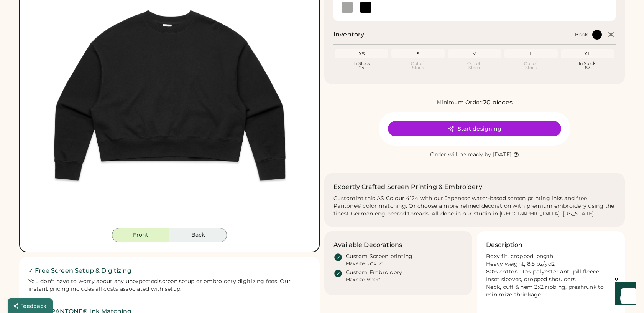 Image resolution: width=644 pixels, height=313 pixels. Describe the element at coordinates (498, 103) in the screenshot. I see `div: 20 pieces` at that location.